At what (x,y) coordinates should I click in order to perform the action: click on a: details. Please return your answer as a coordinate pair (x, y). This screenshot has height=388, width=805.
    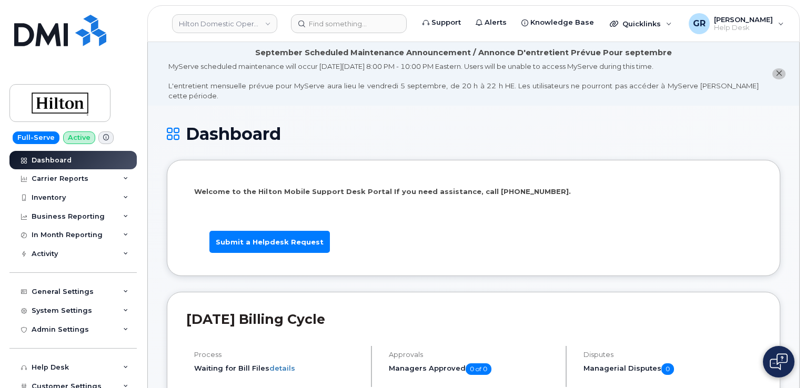
    Looking at the image, I should click on (282, 368).